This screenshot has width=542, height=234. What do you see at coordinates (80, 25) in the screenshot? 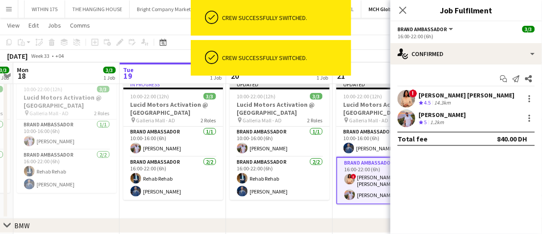
I see `span: Comms` at bounding box center [80, 25].